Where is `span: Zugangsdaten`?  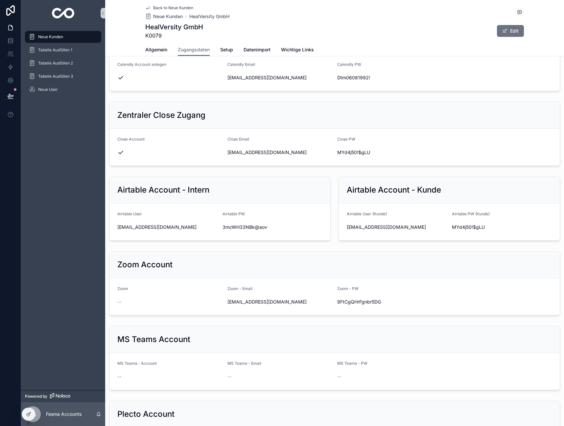 span: Zugangsdaten is located at coordinates (194, 50).